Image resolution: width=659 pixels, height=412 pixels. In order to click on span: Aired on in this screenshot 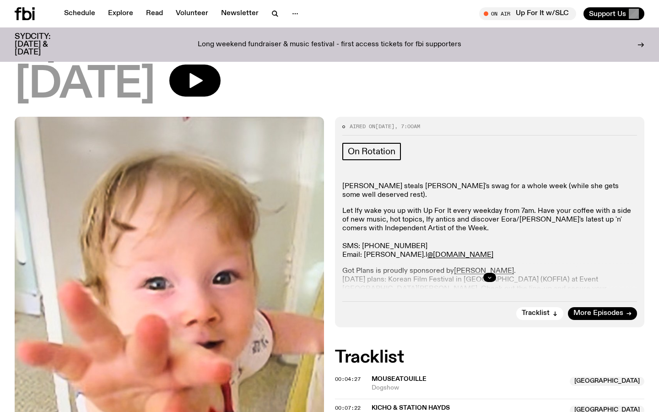, I will do `click(363, 126)`.